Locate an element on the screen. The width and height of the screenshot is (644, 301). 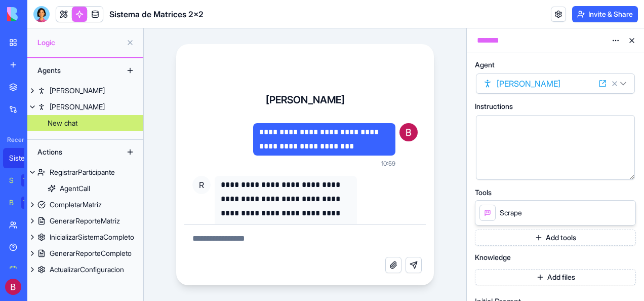
span: Instructions is located at coordinates (493, 107).